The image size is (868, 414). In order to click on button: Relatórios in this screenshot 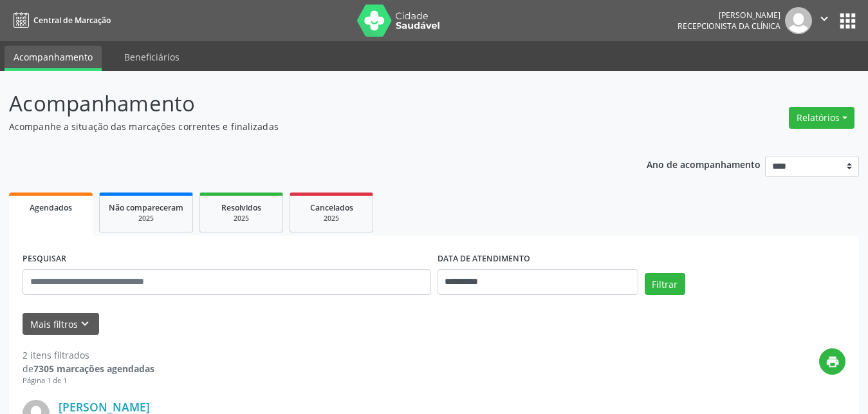, I will do `click(822, 118)`.